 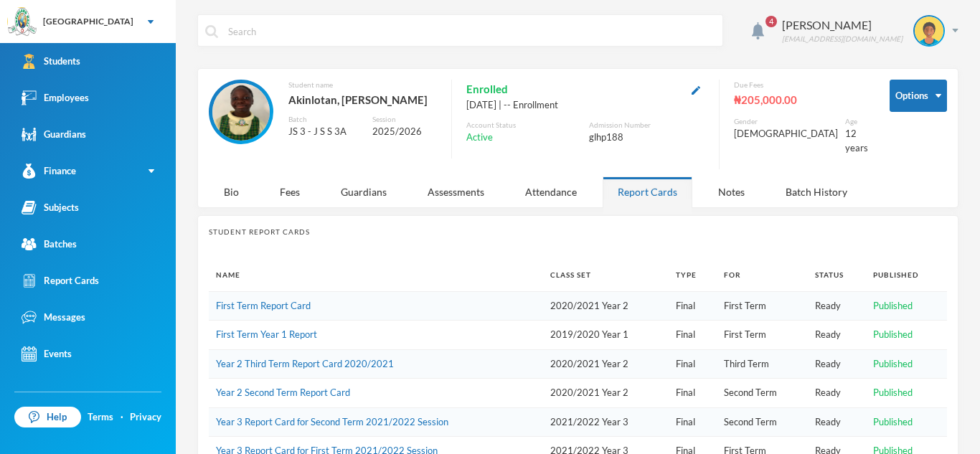 I want to click on a: Year 2 Third Term Report Card 2020/2021, so click(x=305, y=364).